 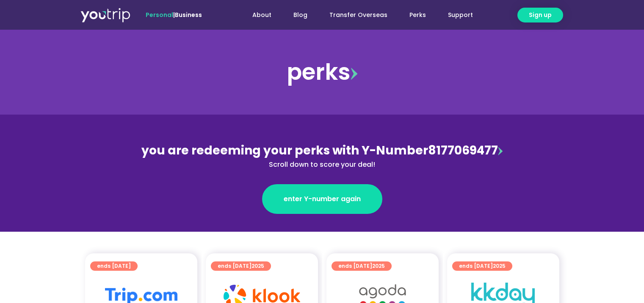 I want to click on a: Perks, so click(x=418, y=15).